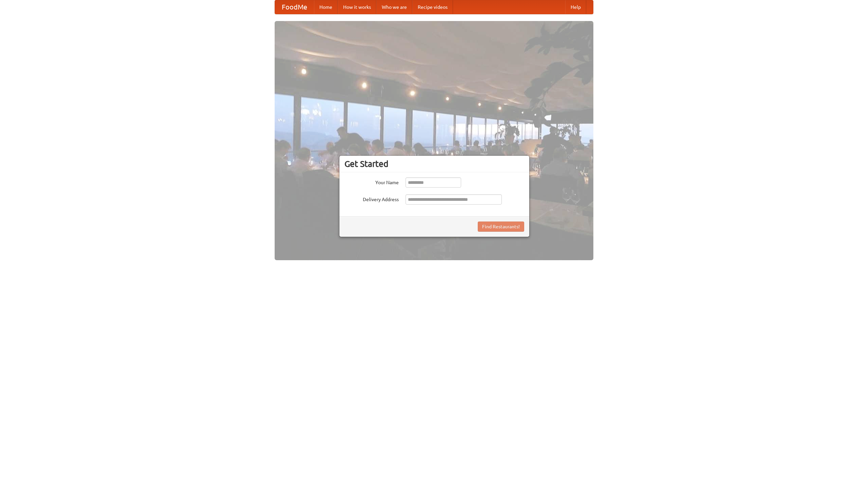  What do you see at coordinates (372, 198) in the screenshot?
I see `label: Delivery Address` at bounding box center [372, 198].